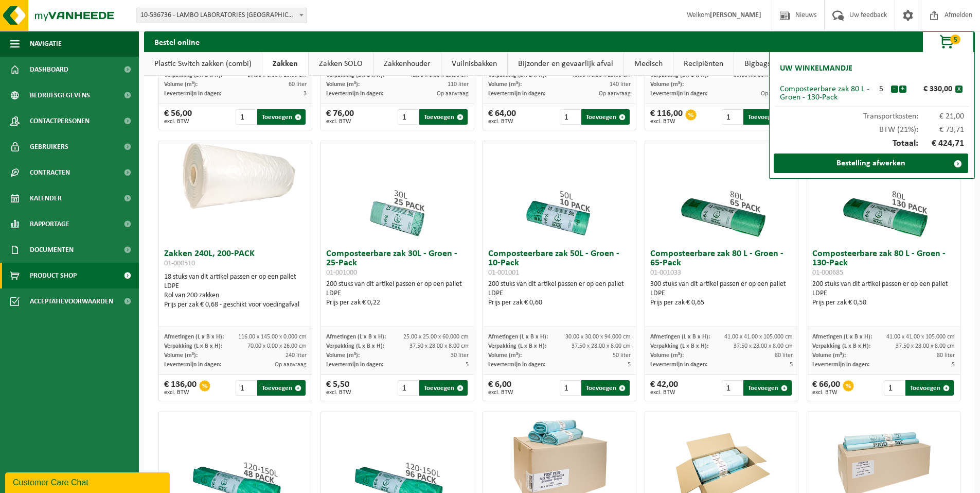 This screenshot has height=493, width=980. Describe the element at coordinates (50, 224) in the screenshot. I see `span: Rapportage` at that location.